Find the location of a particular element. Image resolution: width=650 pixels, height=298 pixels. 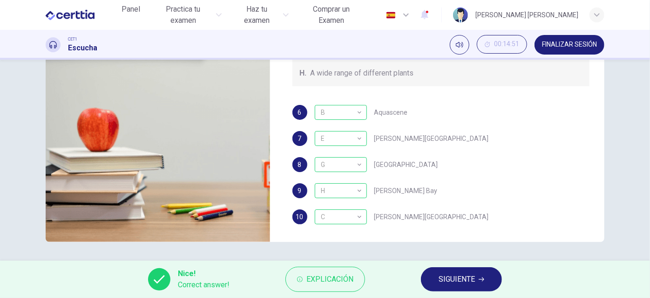

button: SIGUIENTE is located at coordinates (462, 279).